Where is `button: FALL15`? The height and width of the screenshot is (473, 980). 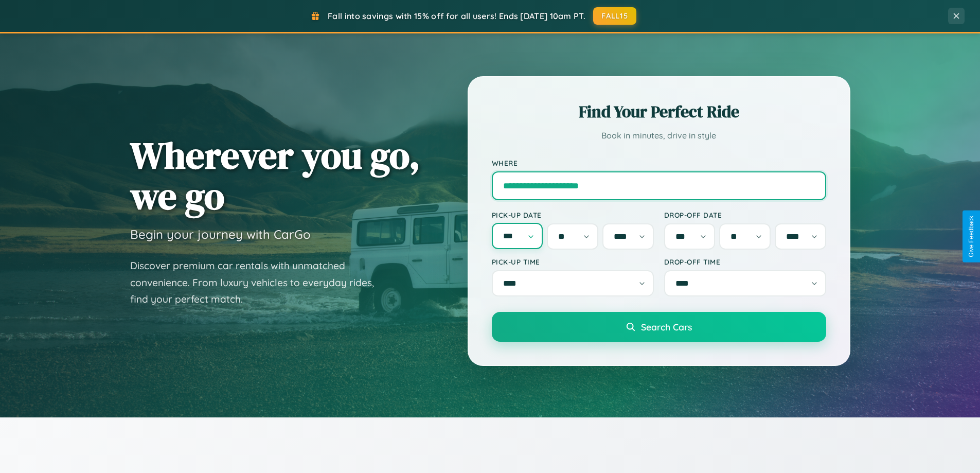 button: FALL15 is located at coordinates (615, 16).